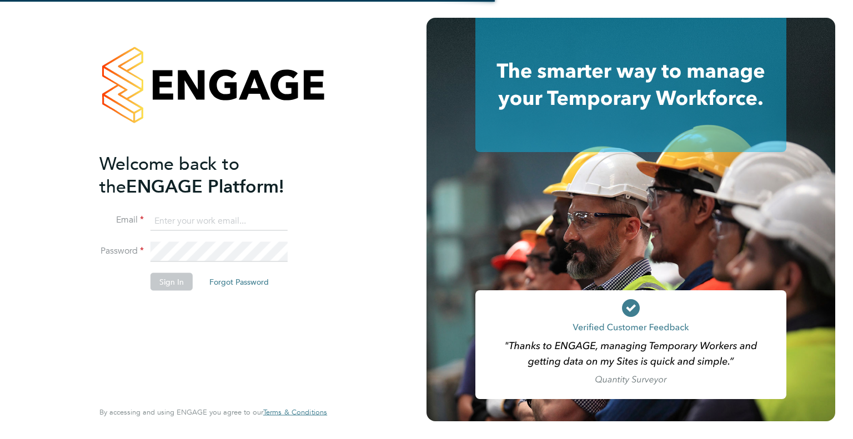 The width and height of the screenshot is (853, 439). I want to click on button: Forgot Password, so click(239, 282).